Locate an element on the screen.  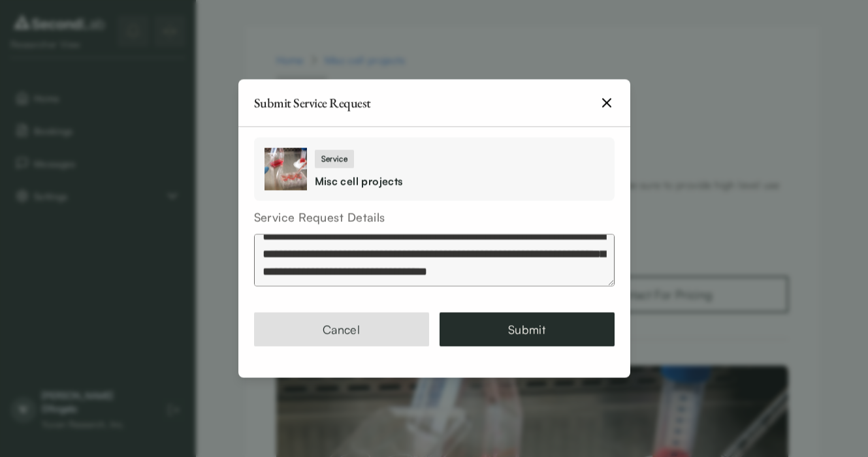
button: Cancel is located at coordinates (341, 330).